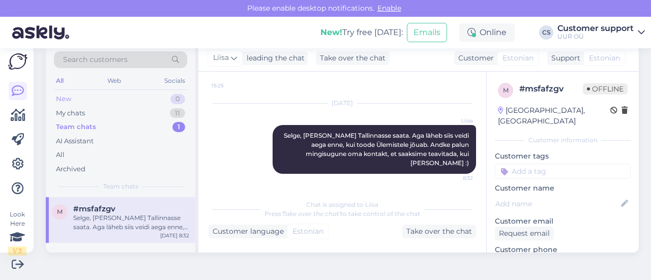  I want to click on div: Customer support, so click(595, 28).